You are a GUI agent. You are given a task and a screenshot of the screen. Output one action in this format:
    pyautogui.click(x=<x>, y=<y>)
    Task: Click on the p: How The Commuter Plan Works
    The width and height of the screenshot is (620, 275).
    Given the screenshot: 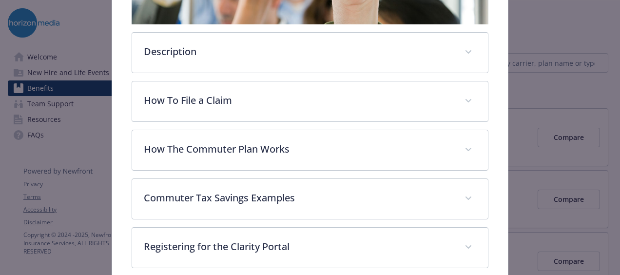 What is the action you would take?
    pyautogui.click(x=299, y=149)
    